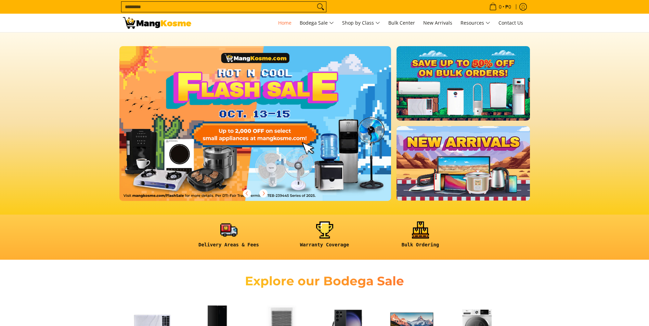  What do you see at coordinates (402, 23) in the screenshot?
I see `a: Bulk Center` at bounding box center [402, 23].